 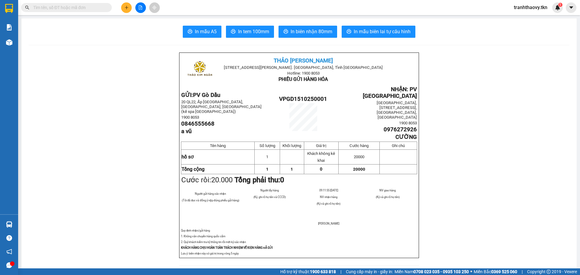 What do you see at coordinates (292, 146) in the screenshot?
I see `span: Khối lượng` at bounding box center [292, 146].